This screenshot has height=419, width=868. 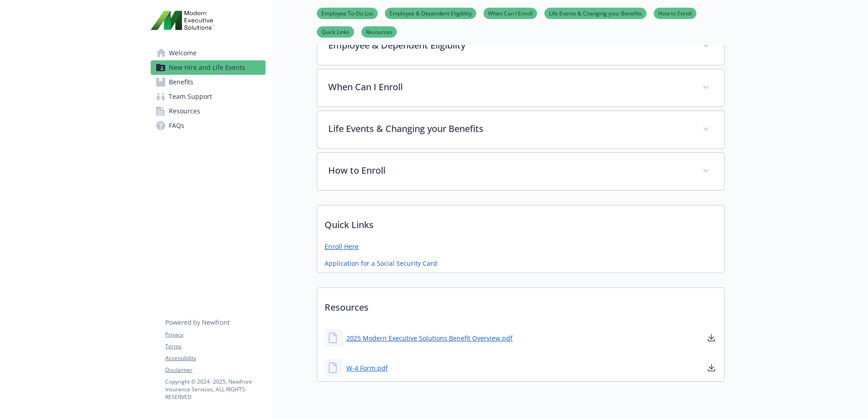 I want to click on a: 2025 Modern Executive Solutions Benefit Overview.pdf, so click(x=430, y=338).